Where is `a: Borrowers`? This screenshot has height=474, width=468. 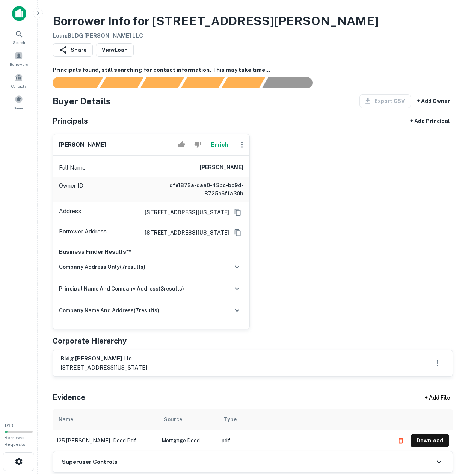
a: Borrowers is located at coordinates (19, 59).